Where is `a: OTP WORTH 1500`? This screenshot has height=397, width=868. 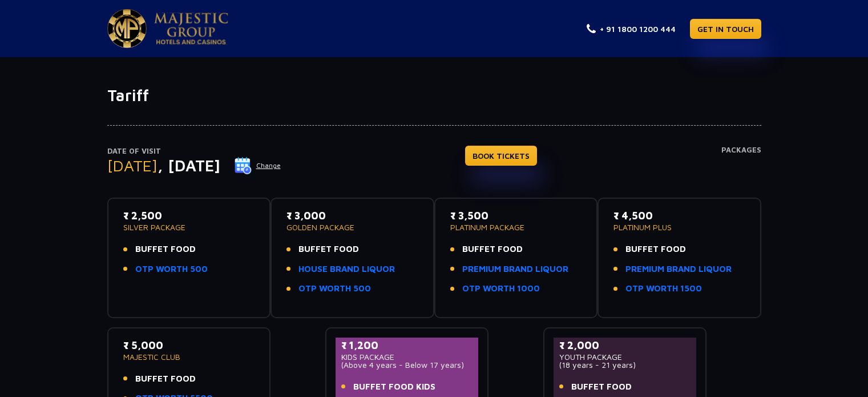
a: OTP WORTH 1500 is located at coordinates (664, 289).